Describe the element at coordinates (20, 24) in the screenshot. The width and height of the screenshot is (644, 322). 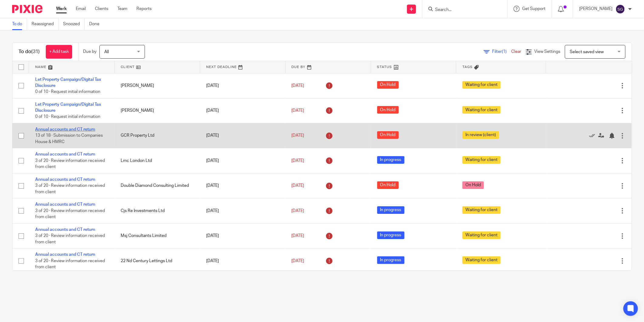
I see `a: To do` at that location.